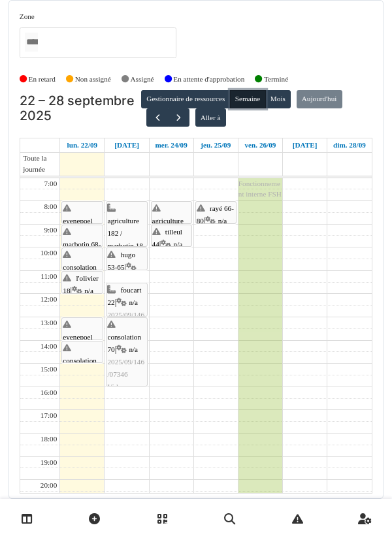 This screenshot has height=538, width=392. I want to click on label: Non assigné, so click(93, 79).